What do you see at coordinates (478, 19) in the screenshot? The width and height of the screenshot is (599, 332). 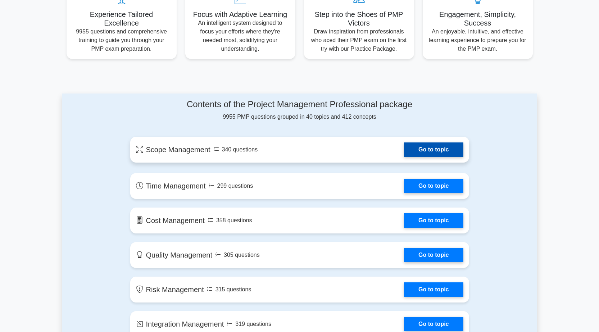 I see `h5: Engagement, Simplicity, Success` at bounding box center [478, 19].